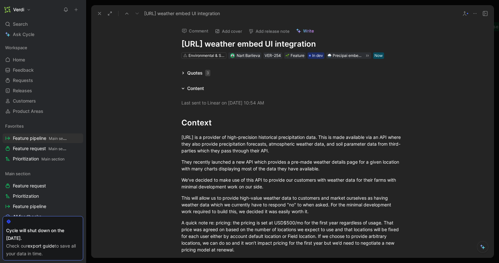 This screenshot has height=263, width=499. I want to click on div: Quotes3, so click(196, 73).